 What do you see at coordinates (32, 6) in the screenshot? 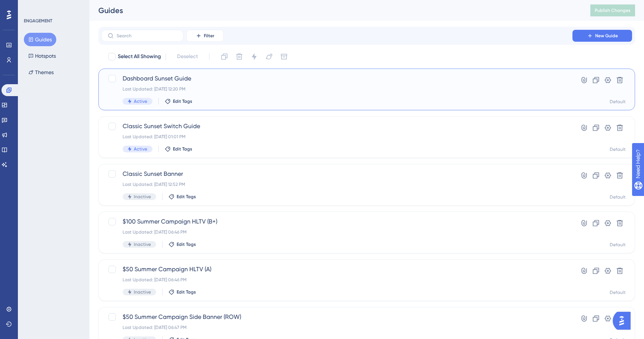
I see `span: Need Help?` at bounding box center [32, 6].